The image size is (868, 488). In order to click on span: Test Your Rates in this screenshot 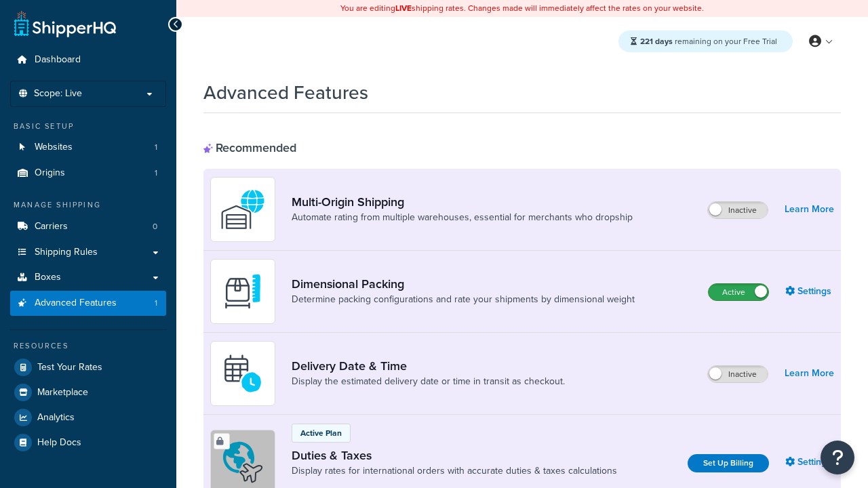, I will do `click(70, 367)`.